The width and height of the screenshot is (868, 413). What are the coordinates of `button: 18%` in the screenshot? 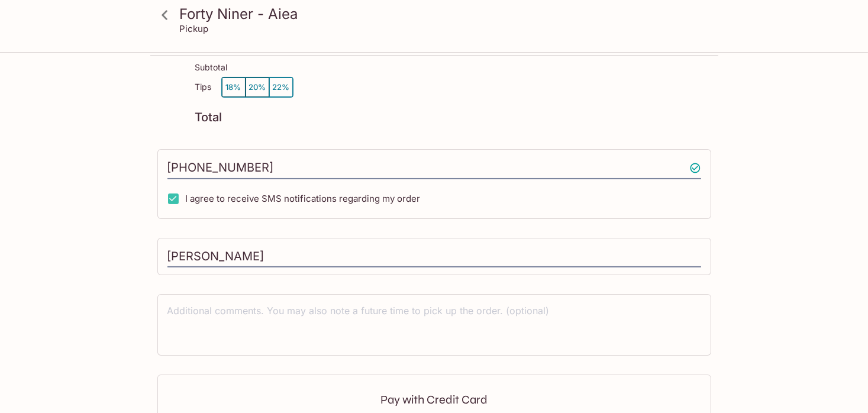 It's located at (234, 87).